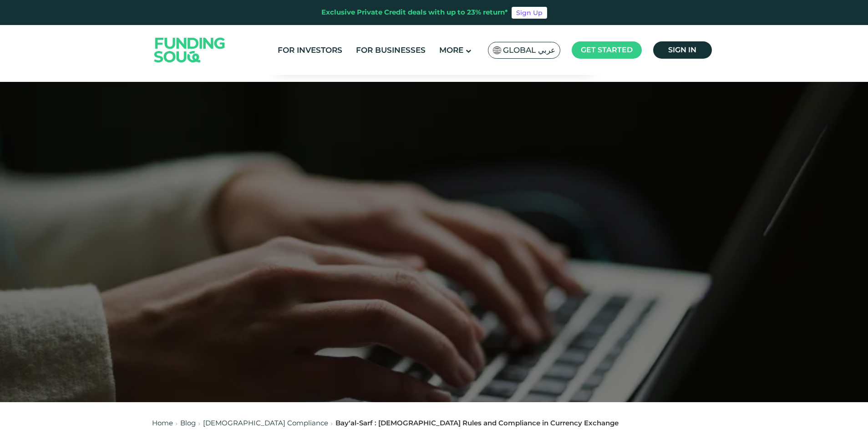 The height and width of the screenshot is (434, 868). Describe the element at coordinates (529, 13) in the screenshot. I see `a: Sign Up` at that location.